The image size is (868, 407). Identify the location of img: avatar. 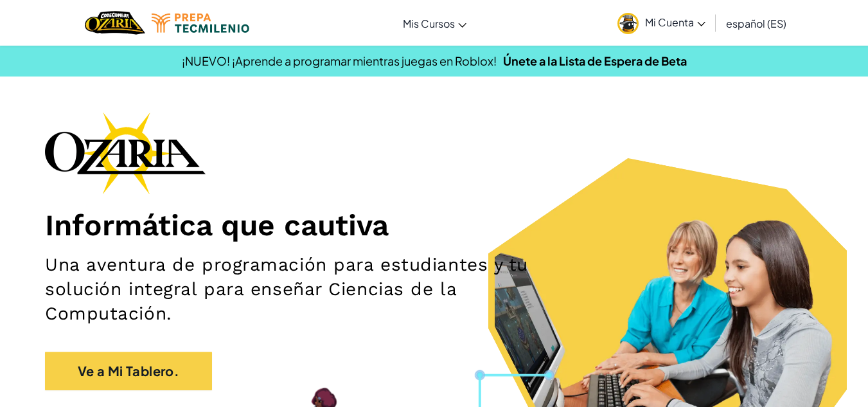
(628, 23).